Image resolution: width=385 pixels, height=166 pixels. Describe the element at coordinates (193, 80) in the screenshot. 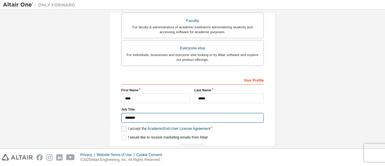

I see `div: Your Profile` at that location.